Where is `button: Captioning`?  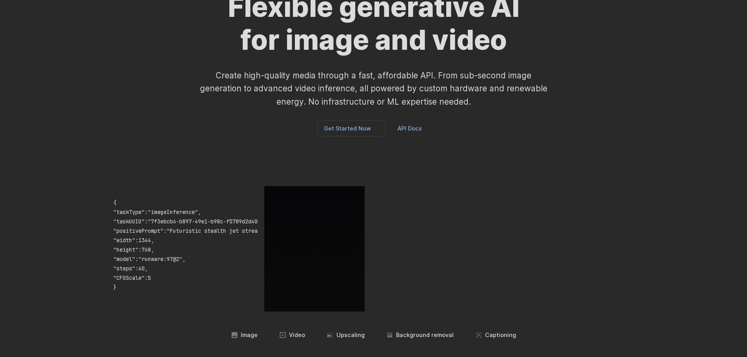 button: Captioning is located at coordinates (495, 335).